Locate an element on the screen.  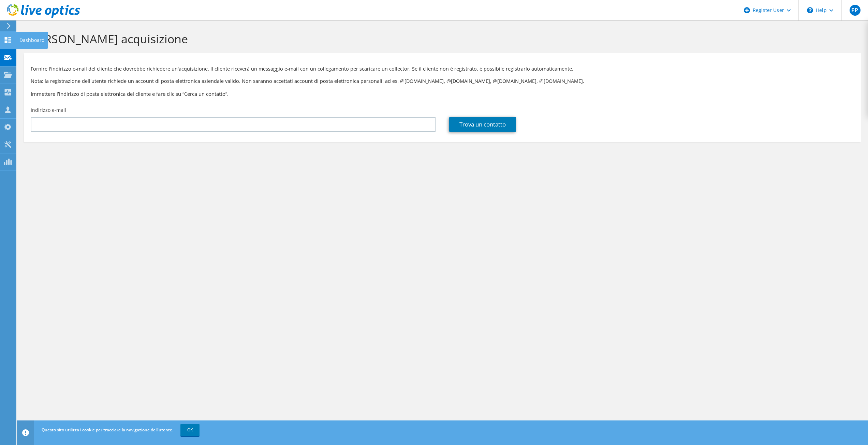
p: Fornire l'indirizzo e-mail del cliente che dovrebbe richiedere un'acquisizione. Il cliente riceve... is located at coordinates (442, 69).